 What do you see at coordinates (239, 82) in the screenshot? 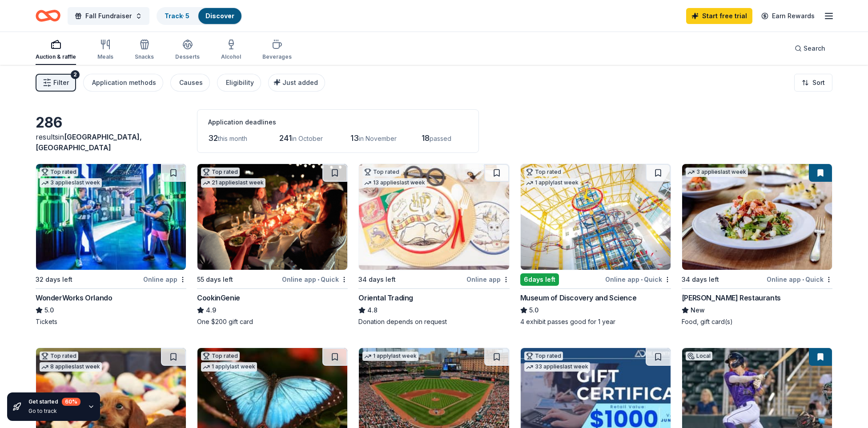
I see `button: Eligibility` at bounding box center [239, 82].